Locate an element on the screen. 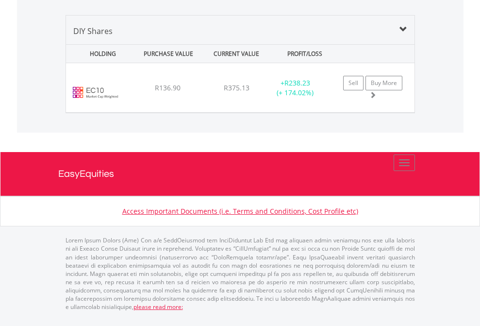 This screenshot has width=480, height=326. div: PURCHASE VALUE is located at coordinates (168, 53).